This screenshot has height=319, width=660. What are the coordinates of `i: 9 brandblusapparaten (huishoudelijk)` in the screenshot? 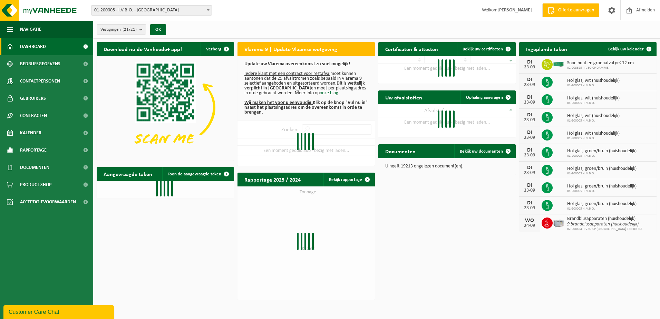 It's located at (603, 224).